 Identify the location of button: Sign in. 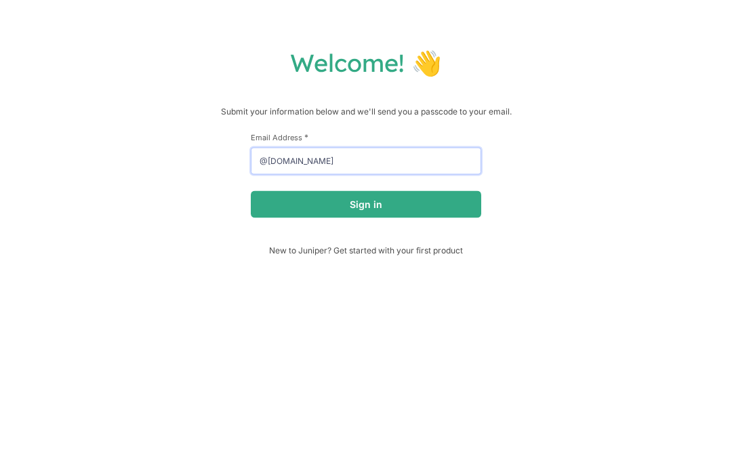
(366, 205).